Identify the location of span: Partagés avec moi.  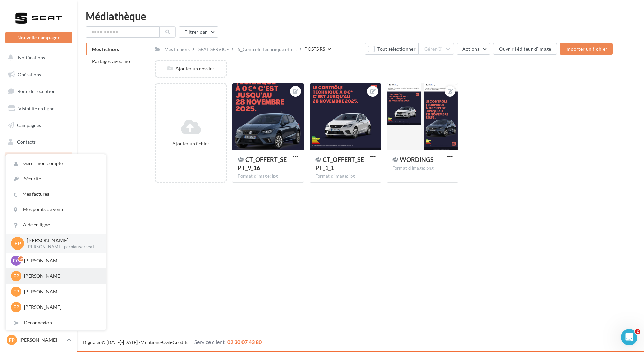
(111, 61).